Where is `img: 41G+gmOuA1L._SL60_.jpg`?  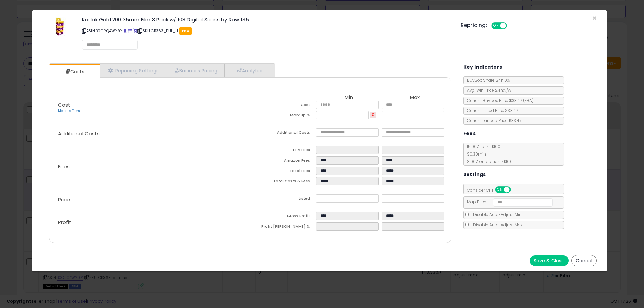 img: 41G+gmOuA1L._SL60_.jpg is located at coordinates (60, 27).